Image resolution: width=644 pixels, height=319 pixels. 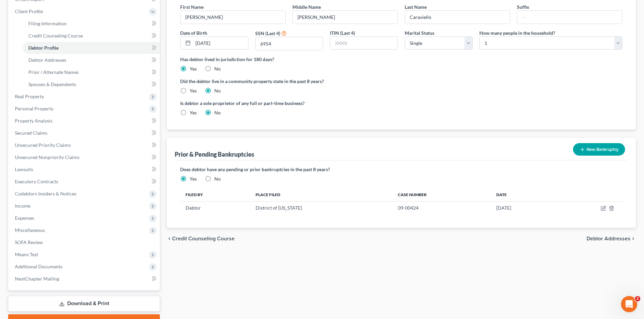 I want to click on label: Is debtor a sole proprietor of any full or part-time business?, so click(x=289, y=103).